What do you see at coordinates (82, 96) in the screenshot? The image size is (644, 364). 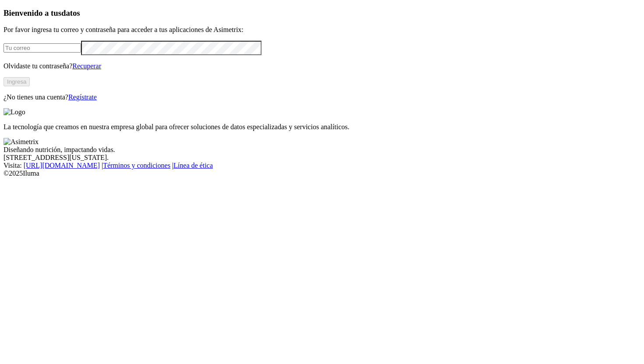 I see `a: Regístrate` at bounding box center [82, 96].